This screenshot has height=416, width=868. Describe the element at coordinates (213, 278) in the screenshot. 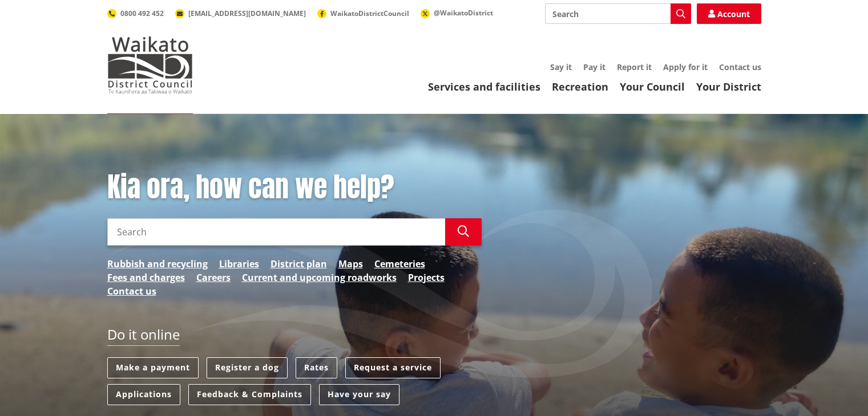

I see `a: Careers` at that location.